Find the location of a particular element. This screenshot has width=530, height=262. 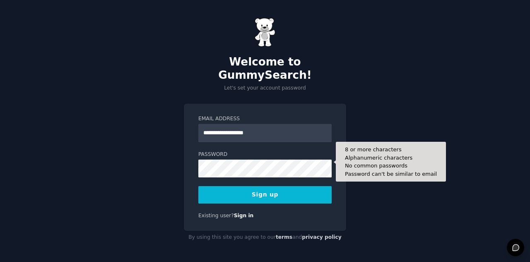

h2: Welcome to GummySearch! is located at coordinates (265, 68).